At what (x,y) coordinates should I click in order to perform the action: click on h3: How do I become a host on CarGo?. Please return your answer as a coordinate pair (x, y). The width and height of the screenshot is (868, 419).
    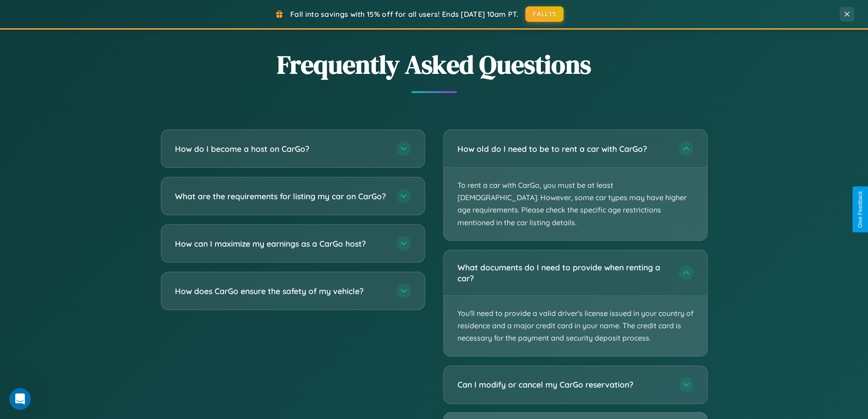
    Looking at the image, I should click on (281, 148).